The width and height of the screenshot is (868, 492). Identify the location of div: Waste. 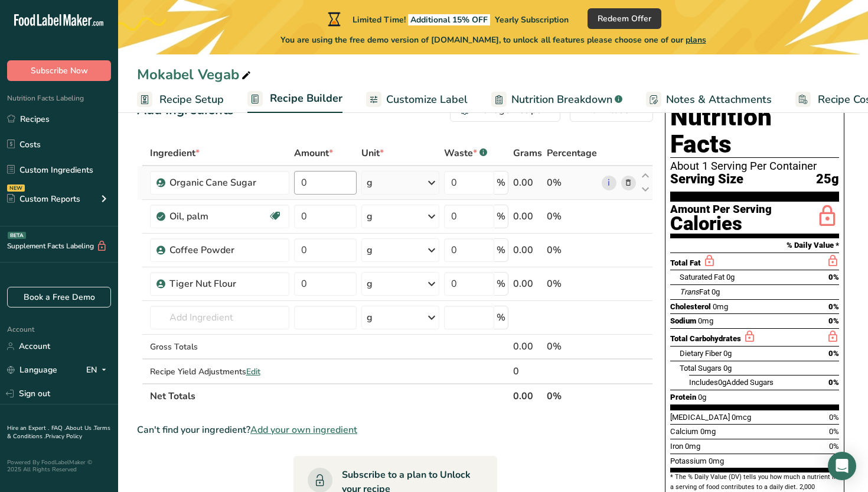
(465, 153).